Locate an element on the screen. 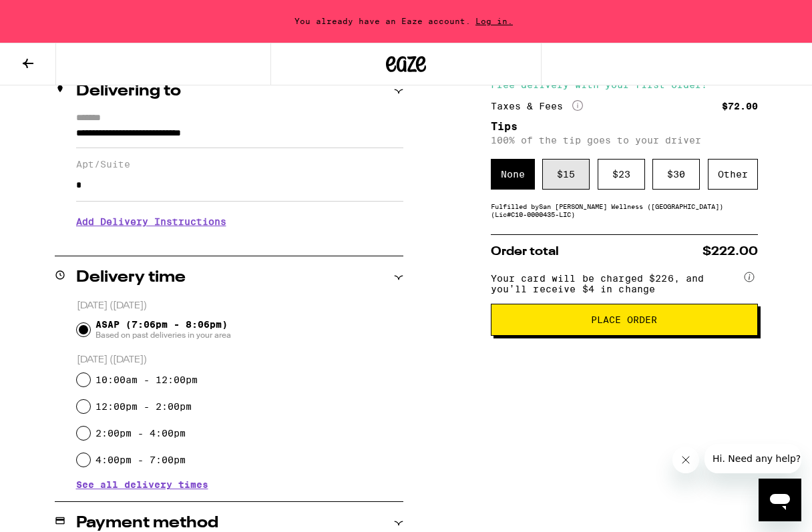  h2: Delivery time is located at coordinates (131, 278).